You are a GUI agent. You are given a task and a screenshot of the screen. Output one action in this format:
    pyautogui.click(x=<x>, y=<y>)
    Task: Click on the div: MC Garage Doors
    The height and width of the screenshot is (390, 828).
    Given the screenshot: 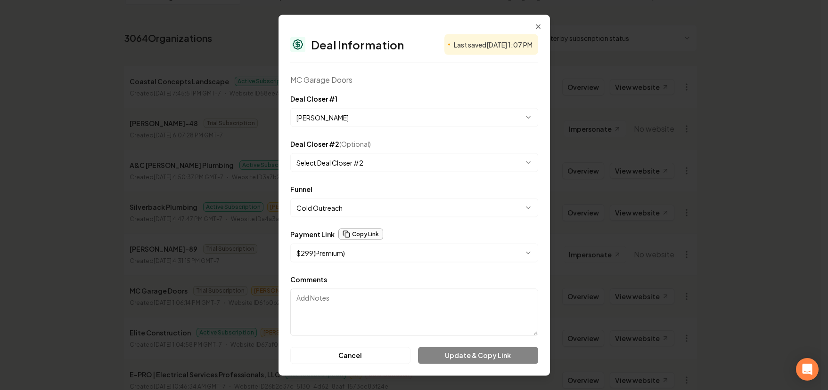 What is the action you would take?
    pyautogui.click(x=414, y=80)
    